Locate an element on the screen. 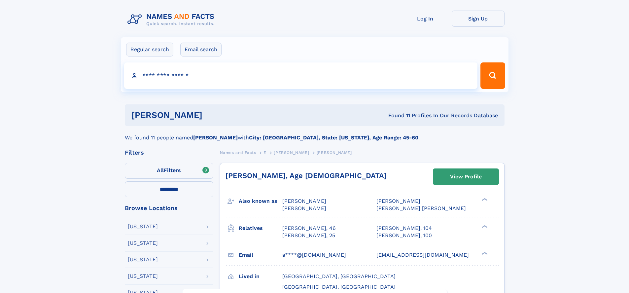 This screenshot has height=293, width=629. div: Browse Locations is located at coordinates (169, 208).